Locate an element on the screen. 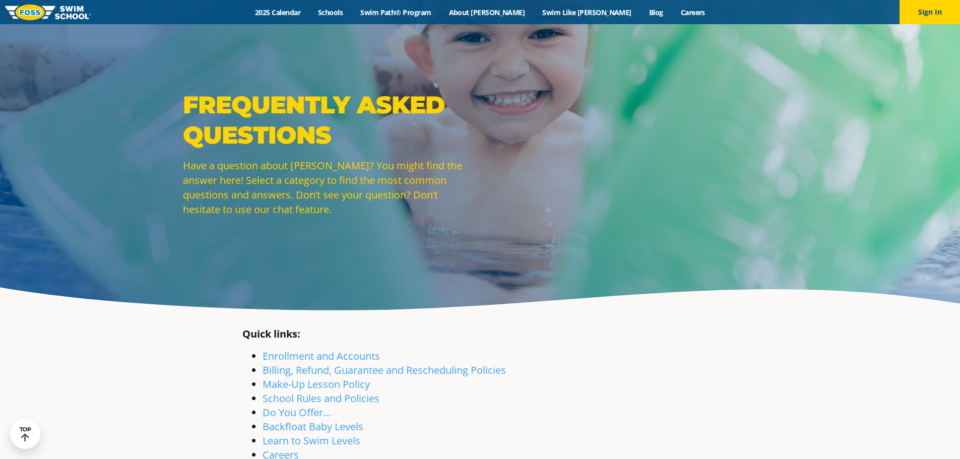  a: Swim Path® Program is located at coordinates (395, 12).